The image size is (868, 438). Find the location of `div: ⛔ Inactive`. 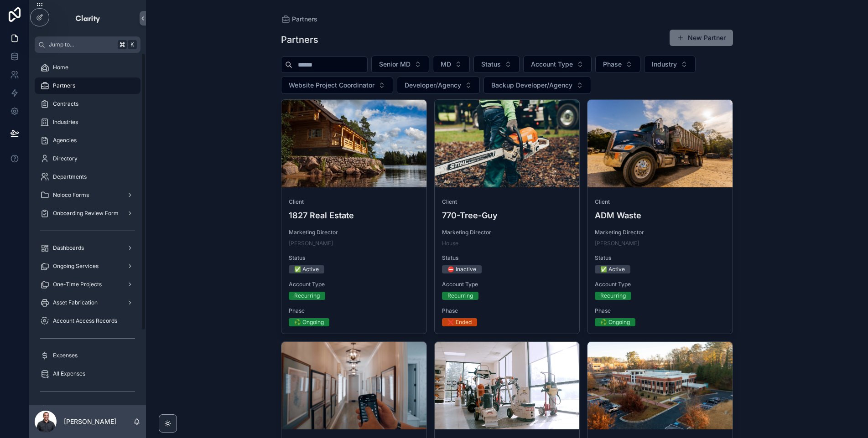

div: ⛔ Inactive is located at coordinates (462, 270).